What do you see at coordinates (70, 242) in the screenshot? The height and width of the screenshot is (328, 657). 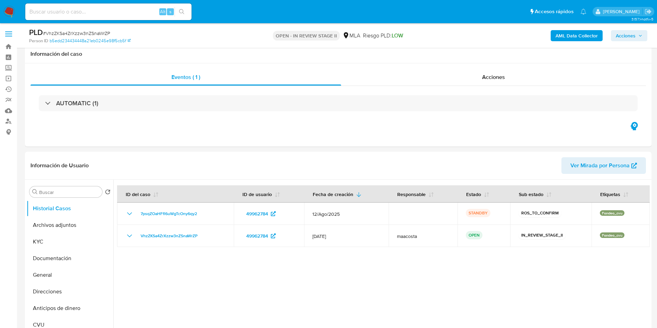 I see `button: KYC` at bounding box center [70, 242].